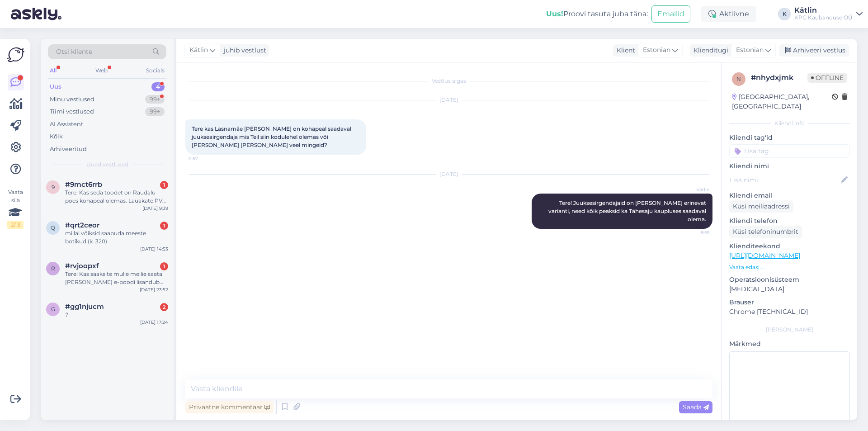 The width and height of the screenshot is (868, 431). What do you see at coordinates (107, 164) in the screenshot?
I see `span: Uued vestlused` at bounding box center [107, 164].